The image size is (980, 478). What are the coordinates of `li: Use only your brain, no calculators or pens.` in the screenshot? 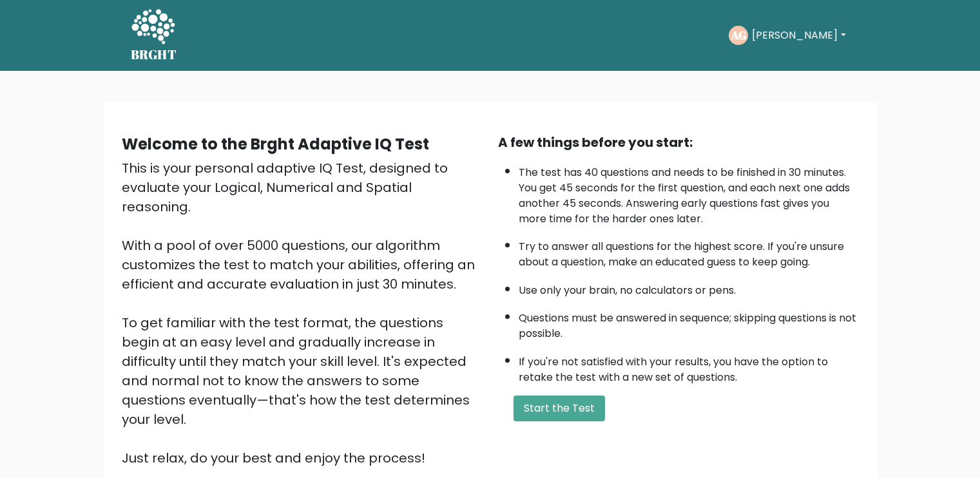 It's located at (689, 287).